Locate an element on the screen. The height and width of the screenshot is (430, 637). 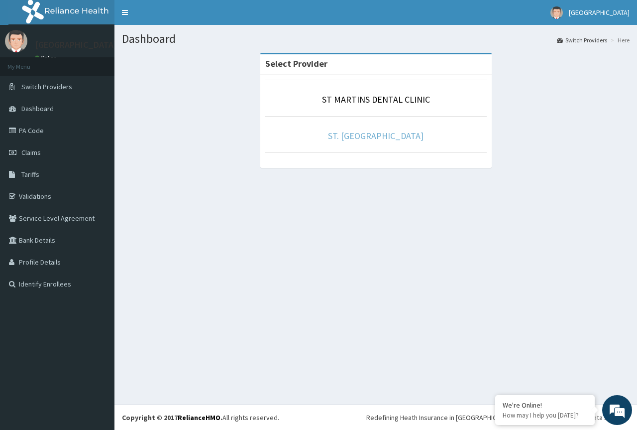
a: Online is located at coordinates (47, 58).